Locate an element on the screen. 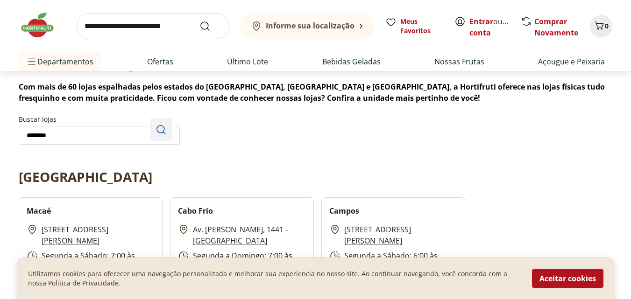  label: Buscar lojas is located at coordinates (99, 130).